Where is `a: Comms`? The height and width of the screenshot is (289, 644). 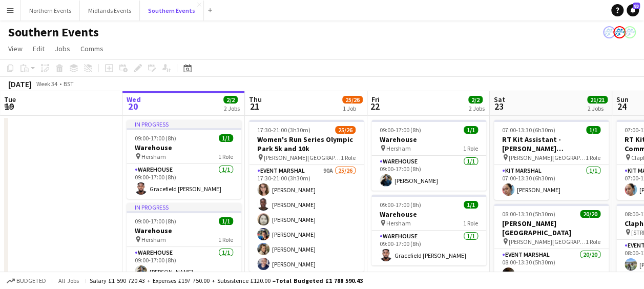 a: Comms is located at coordinates (92, 49).